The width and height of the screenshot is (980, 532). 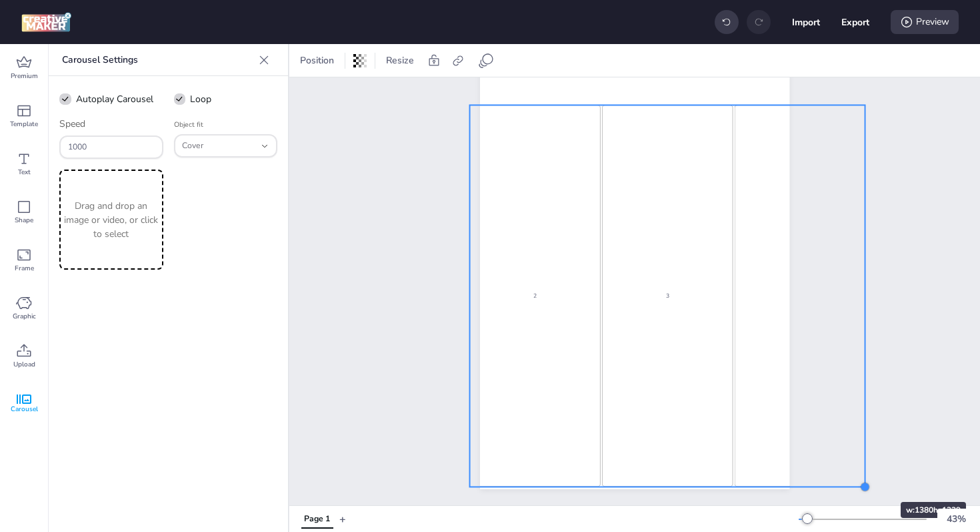 What do you see at coordinates (535, 296) in the screenshot?
I see `div: 2` at bounding box center [535, 296].